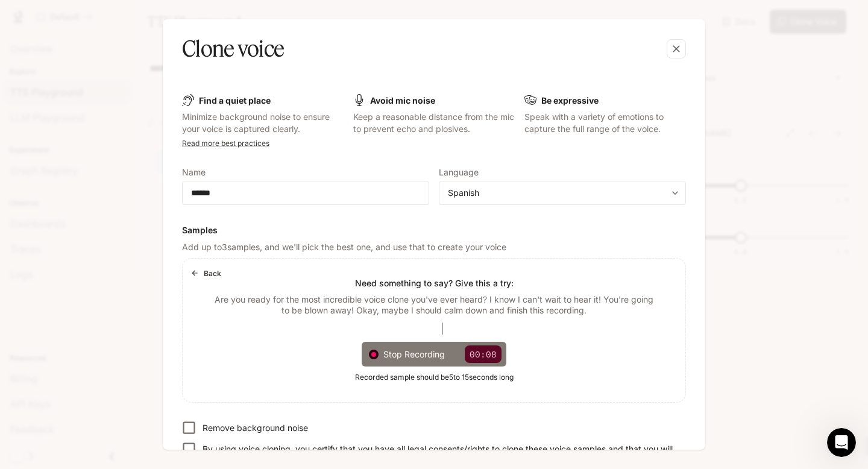 The image size is (868, 469). I want to click on span: Stop Recording, so click(419, 354).